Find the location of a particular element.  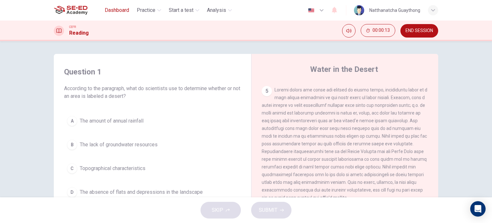

span: END SESSION is located at coordinates (419, 31).